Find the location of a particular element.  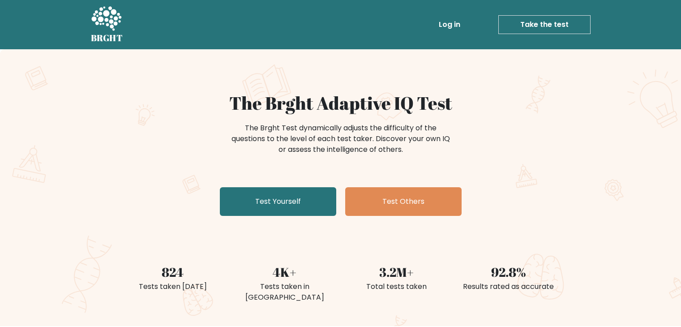

h1: The Brght Adaptive IQ Test is located at coordinates (341, 103).